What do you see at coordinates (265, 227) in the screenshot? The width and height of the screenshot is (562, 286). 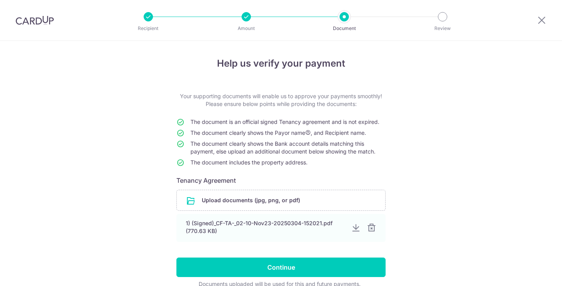 I see `div: 1) (Signed)_CF-TA-_02-10-Nov23-20250304-152021.pdf (770.63 KB)` at bounding box center [265, 227].